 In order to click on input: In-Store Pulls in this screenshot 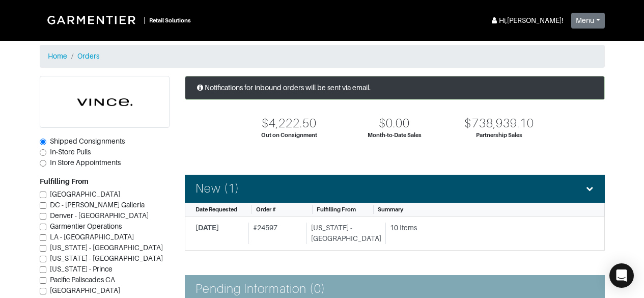, I will do `click(43, 152)`.